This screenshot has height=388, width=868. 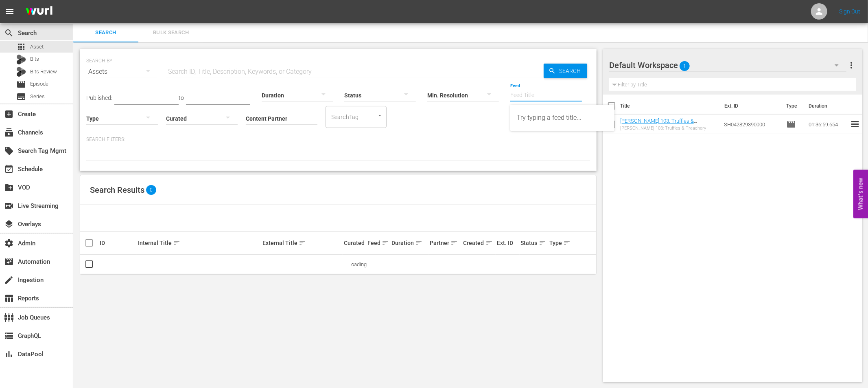 What do you see at coordinates (793, 106) in the screenshot?
I see `th: Type` at bounding box center [793, 106].